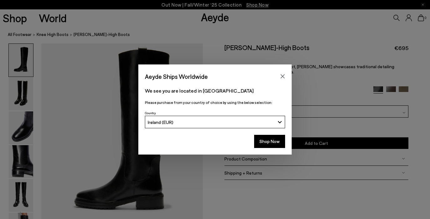 The width and height of the screenshot is (430, 219). What do you see at coordinates (269, 141) in the screenshot?
I see `button: Shop Now` at bounding box center [269, 141].